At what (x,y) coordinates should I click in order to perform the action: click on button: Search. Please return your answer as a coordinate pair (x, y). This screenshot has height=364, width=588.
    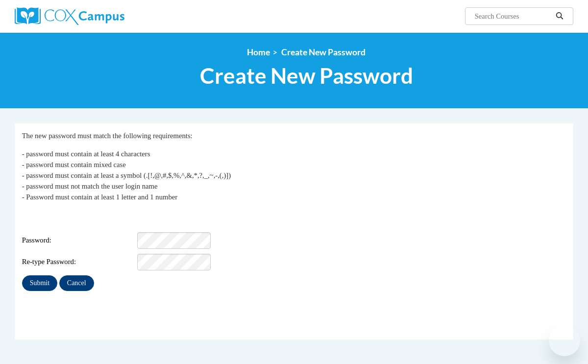
    Looking at the image, I should click on (560, 17).